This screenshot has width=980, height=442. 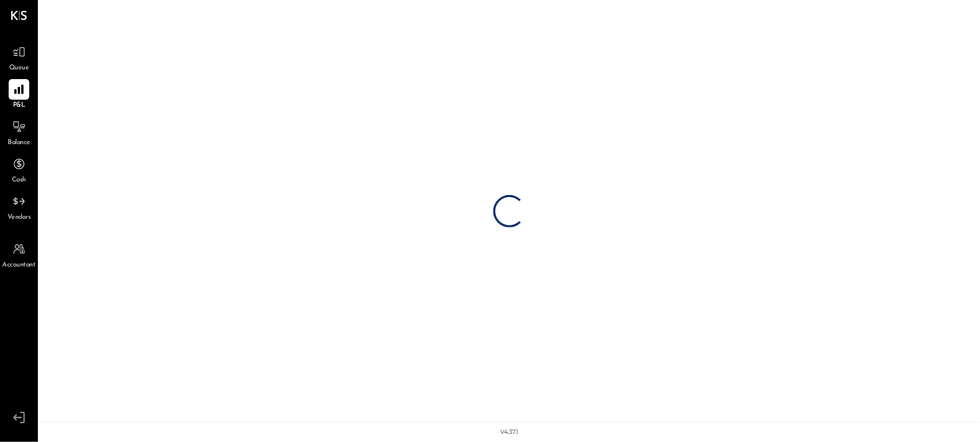 I want to click on span: Vendors, so click(x=19, y=217).